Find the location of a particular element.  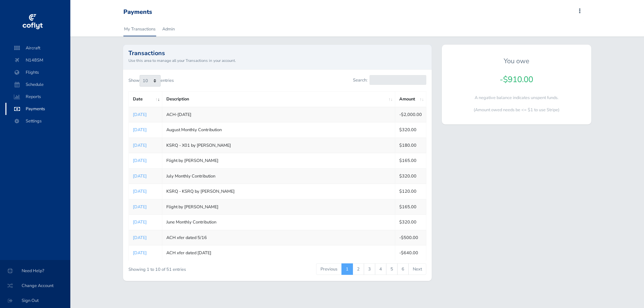

a: 5 is located at coordinates (392, 269).